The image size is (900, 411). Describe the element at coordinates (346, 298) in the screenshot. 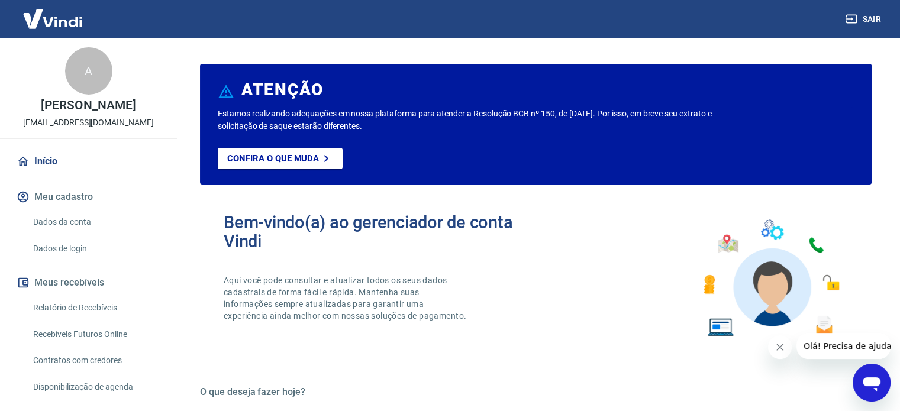

I see `p: Aqui você pode consultar e atualizar todos os seus dados cadastrais de forma fácil e rápida. Mant...` at that location.